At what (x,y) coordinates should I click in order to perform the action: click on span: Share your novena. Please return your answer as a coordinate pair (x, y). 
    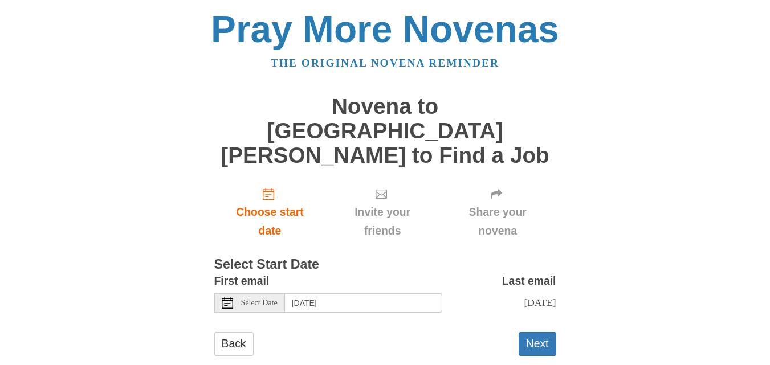
    Looking at the image, I should click on (498, 222).